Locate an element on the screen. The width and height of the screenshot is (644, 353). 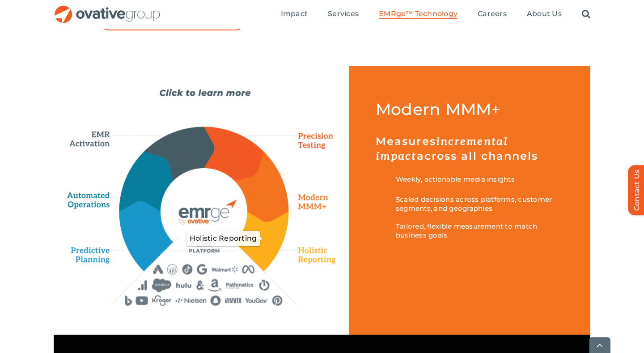
a: Services is located at coordinates (343, 14).